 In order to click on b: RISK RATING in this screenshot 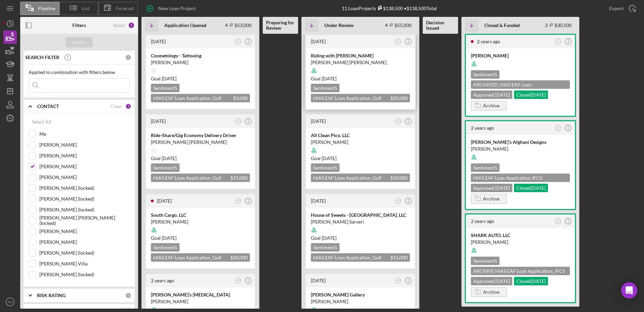, I will do `click(51, 295)`.